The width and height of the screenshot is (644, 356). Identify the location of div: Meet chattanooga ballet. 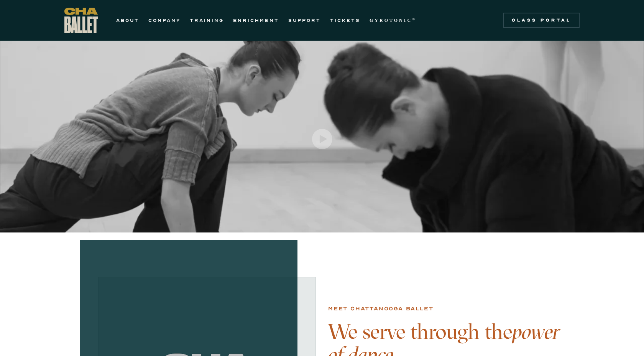
(381, 309).